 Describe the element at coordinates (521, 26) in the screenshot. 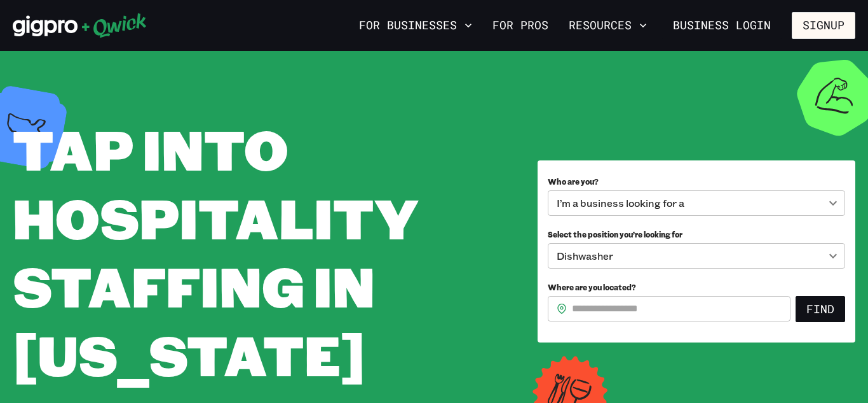

I see `a: For Pros` at that location.